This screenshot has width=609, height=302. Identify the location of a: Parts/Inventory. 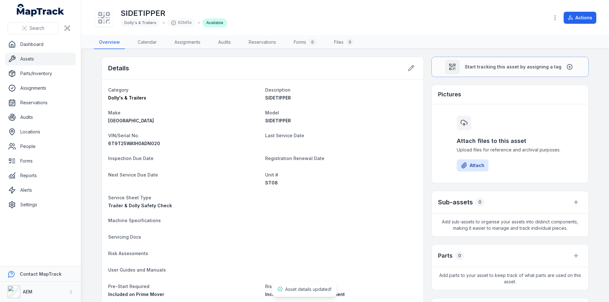
(40, 74).